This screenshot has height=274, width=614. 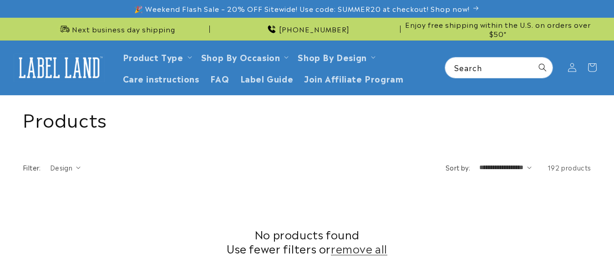 What do you see at coordinates (241, 56) in the screenshot?
I see `span: Shop By Occasion` at bounding box center [241, 56].